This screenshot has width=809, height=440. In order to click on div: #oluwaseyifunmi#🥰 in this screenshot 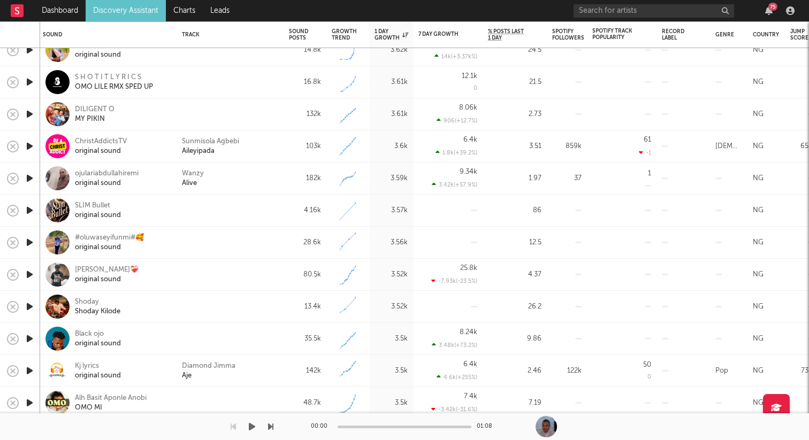, I will do `click(109, 238)`.